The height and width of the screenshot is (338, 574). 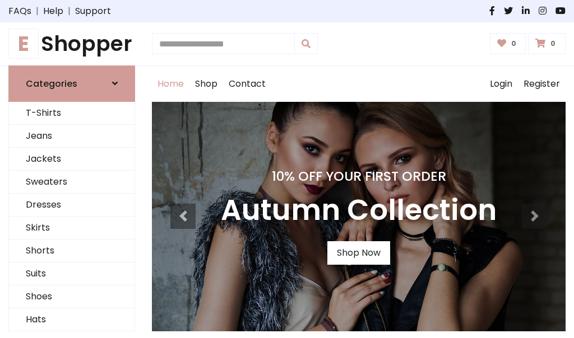 I want to click on a: EShopper, so click(x=72, y=44).